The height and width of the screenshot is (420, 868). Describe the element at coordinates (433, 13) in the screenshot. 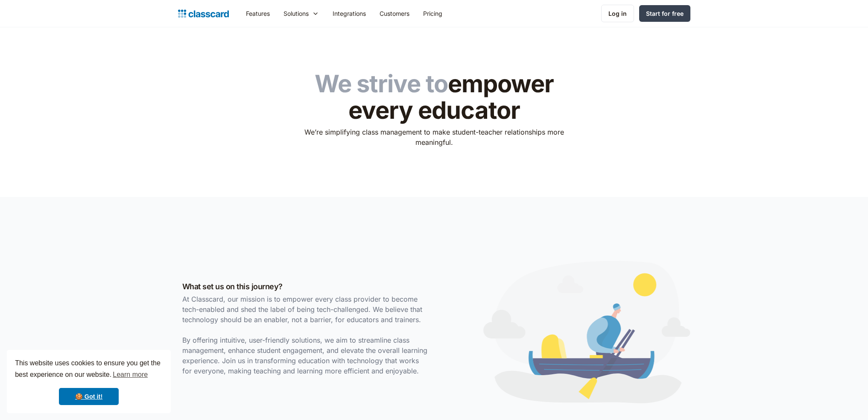

I see `a: Pricing` at that location.